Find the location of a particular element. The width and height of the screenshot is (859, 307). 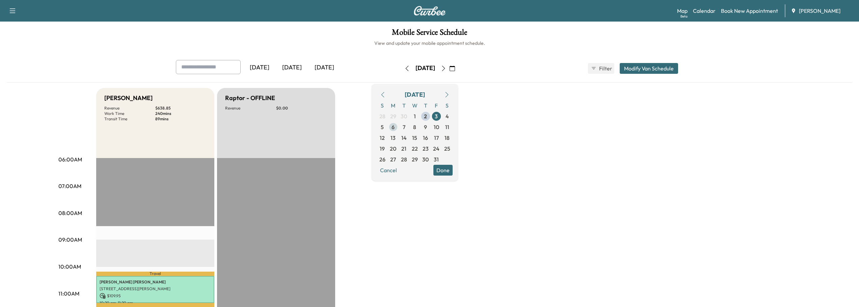

span: 6 is located at coordinates (393, 127).